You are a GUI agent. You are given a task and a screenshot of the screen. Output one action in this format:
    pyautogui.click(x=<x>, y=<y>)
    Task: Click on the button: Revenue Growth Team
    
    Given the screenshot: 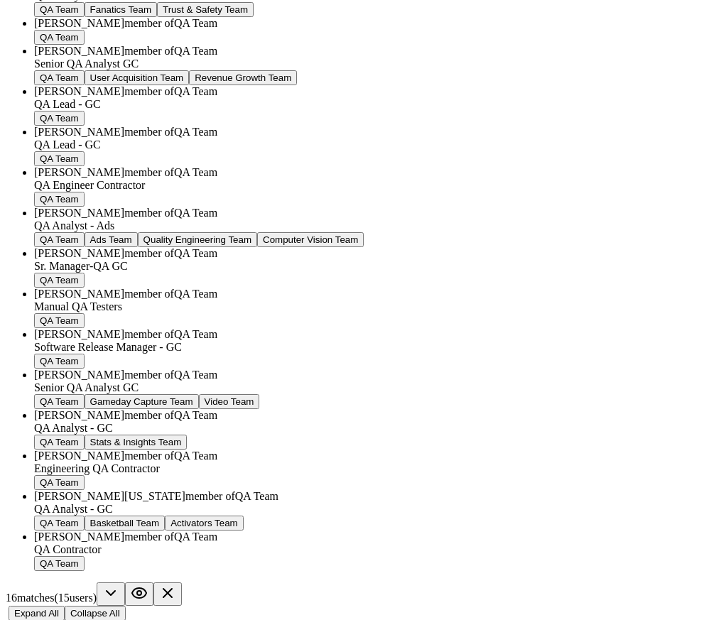 What is the action you would take?
    pyautogui.click(x=243, y=77)
    